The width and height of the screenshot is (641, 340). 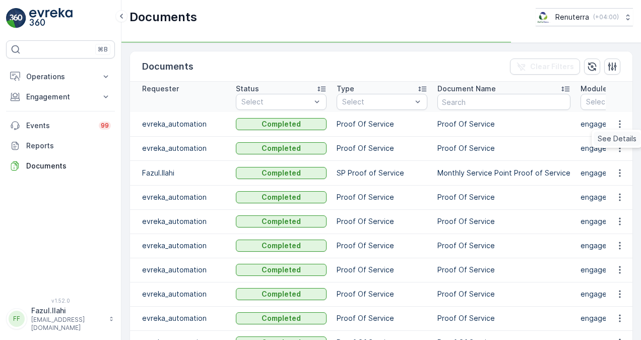 What do you see at coordinates (105, 125) in the screenshot?
I see `p: 99` at bounding box center [105, 125].